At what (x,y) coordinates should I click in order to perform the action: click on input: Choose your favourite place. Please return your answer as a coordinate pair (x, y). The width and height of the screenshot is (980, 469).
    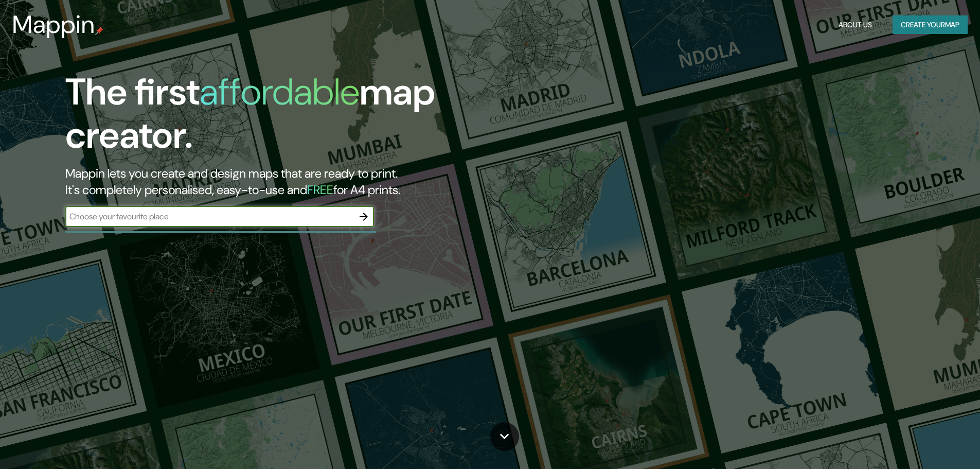
    Looking at the image, I should click on (209, 216).